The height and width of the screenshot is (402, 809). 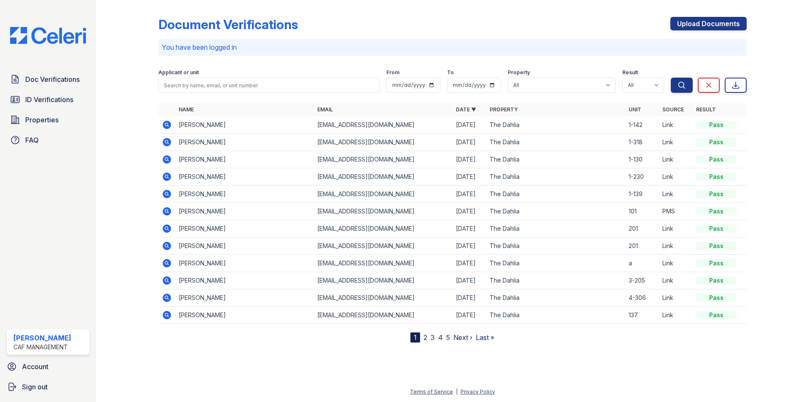 What do you see at coordinates (48, 387) in the screenshot?
I see `a: Sign out` at bounding box center [48, 387].